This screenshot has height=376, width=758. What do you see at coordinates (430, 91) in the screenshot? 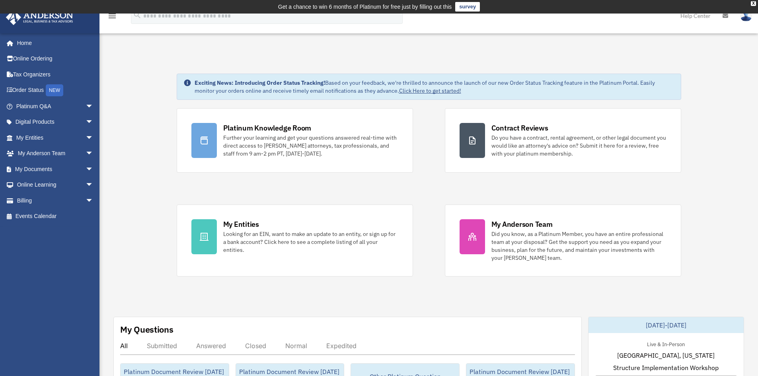
I see `a: Click Here to get started!` at bounding box center [430, 91].